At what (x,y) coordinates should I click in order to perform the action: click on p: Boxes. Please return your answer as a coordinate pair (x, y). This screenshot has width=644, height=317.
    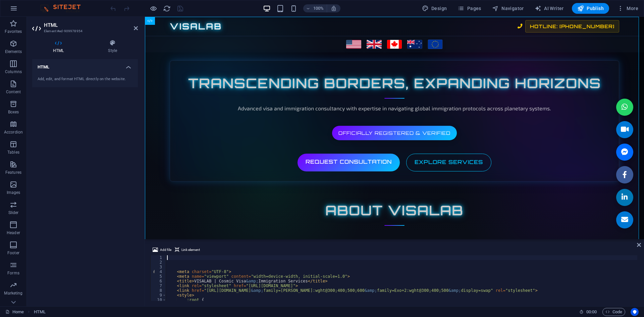
    Looking at the image, I should click on (13, 112).